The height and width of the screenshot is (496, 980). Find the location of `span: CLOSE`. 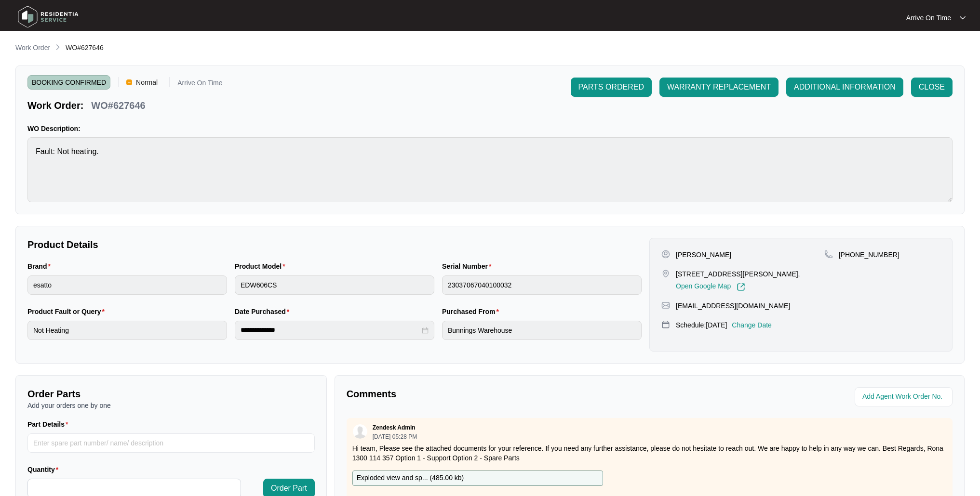

span: CLOSE is located at coordinates (931, 87).